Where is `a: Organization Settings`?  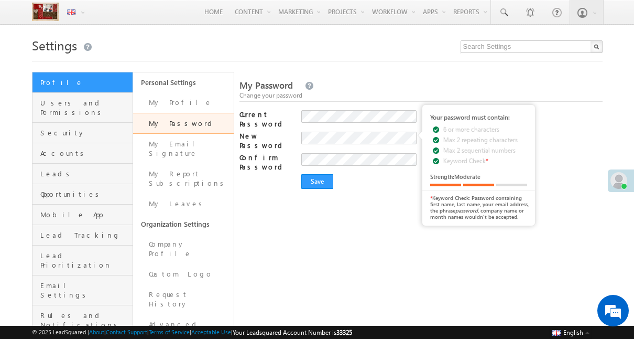 a: Organization Settings is located at coordinates (184, 224).